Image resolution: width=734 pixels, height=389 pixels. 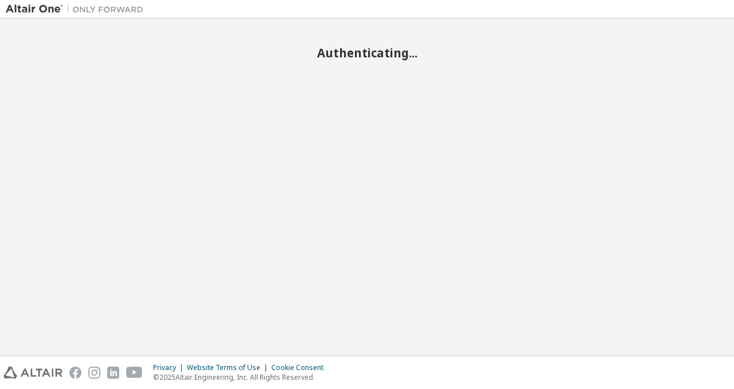 I want to click on img: instagram.svg, so click(x=94, y=372).